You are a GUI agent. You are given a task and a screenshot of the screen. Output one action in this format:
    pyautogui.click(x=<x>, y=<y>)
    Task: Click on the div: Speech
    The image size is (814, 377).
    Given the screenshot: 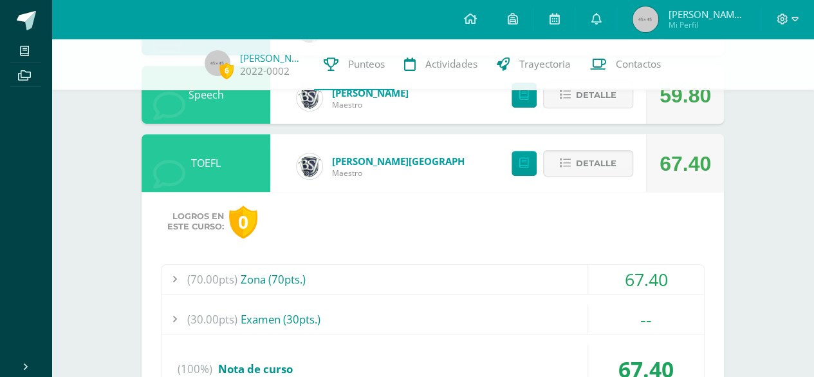 What is the action you would take?
    pyautogui.click(x=206, y=95)
    